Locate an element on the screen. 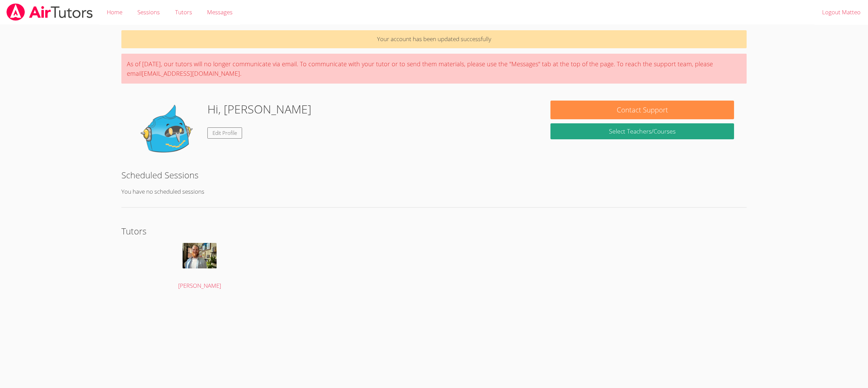 The image size is (868, 388). img: default.png is located at coordinates (168, 134).